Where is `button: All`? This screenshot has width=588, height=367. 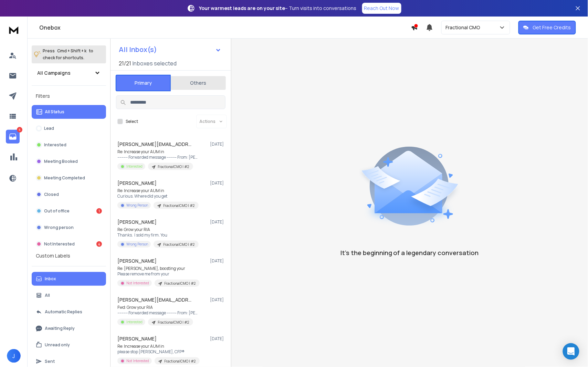
button: All is located at coordinates (69, 295).